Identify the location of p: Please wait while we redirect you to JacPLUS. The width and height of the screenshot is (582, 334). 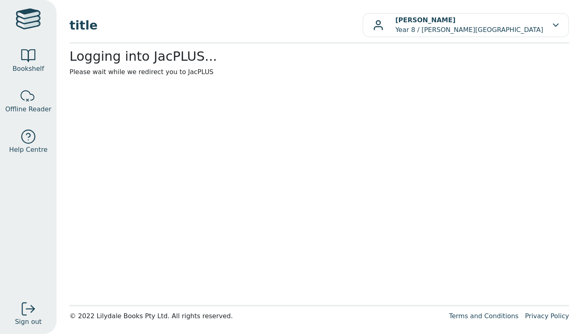
(320, 72).